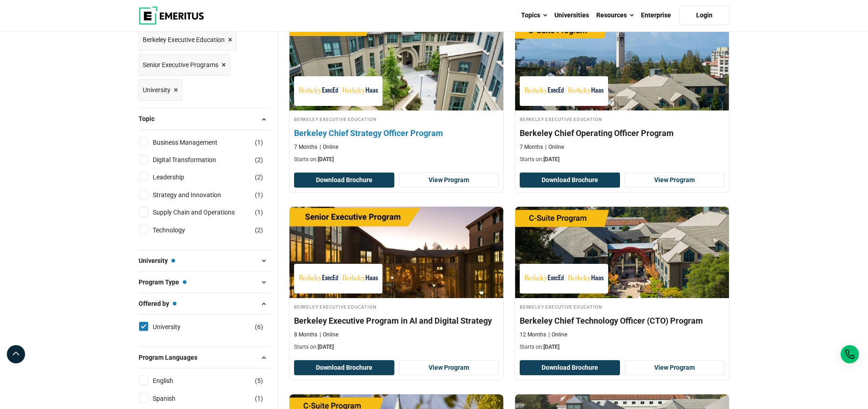  What do you see at coordinates (157, 303) in the screenshot?
I see `span: Offered by` at bounding box center [157, 303].